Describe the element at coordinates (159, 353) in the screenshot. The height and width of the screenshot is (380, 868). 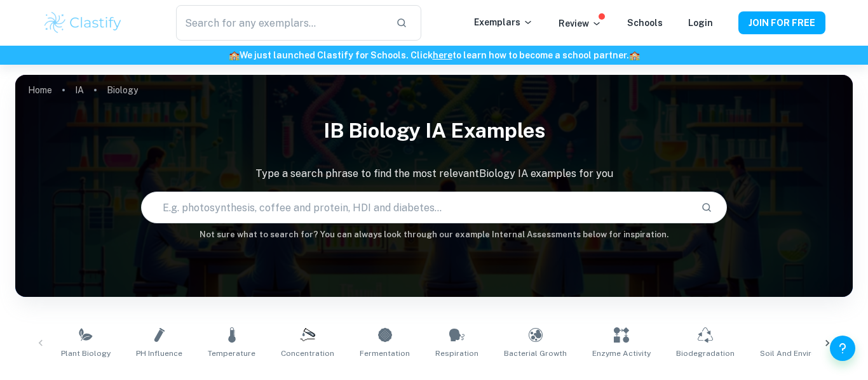
I see `span: pH Influence` at that location.